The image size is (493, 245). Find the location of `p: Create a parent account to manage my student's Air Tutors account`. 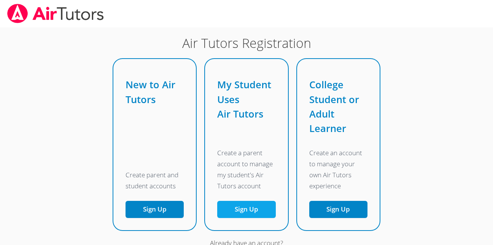

p: Create a parent account to manage my student's Air Tutors account is located at coordinates (246, 170).